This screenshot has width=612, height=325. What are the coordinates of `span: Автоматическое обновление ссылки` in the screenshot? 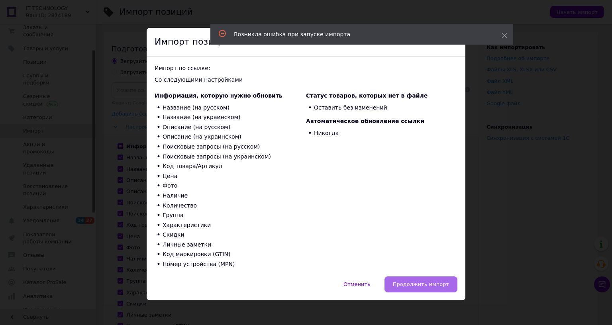 It's located at (365, 121).